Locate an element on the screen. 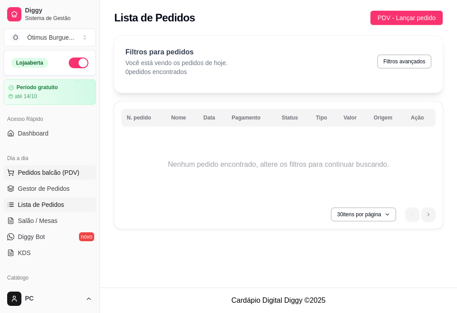 The image size is (457, 313). button: Select a team is located at coordinates (50, 37).